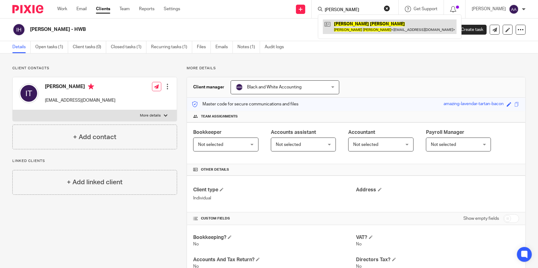  I want to click on h3: Client manager, so click(209, 87).